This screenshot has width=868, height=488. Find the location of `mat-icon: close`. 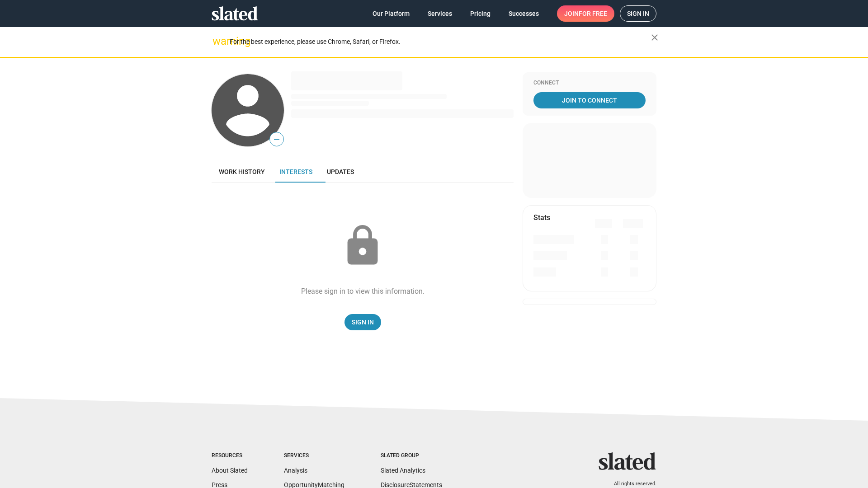

mat-icon: close is located at coordinates (655, 38).